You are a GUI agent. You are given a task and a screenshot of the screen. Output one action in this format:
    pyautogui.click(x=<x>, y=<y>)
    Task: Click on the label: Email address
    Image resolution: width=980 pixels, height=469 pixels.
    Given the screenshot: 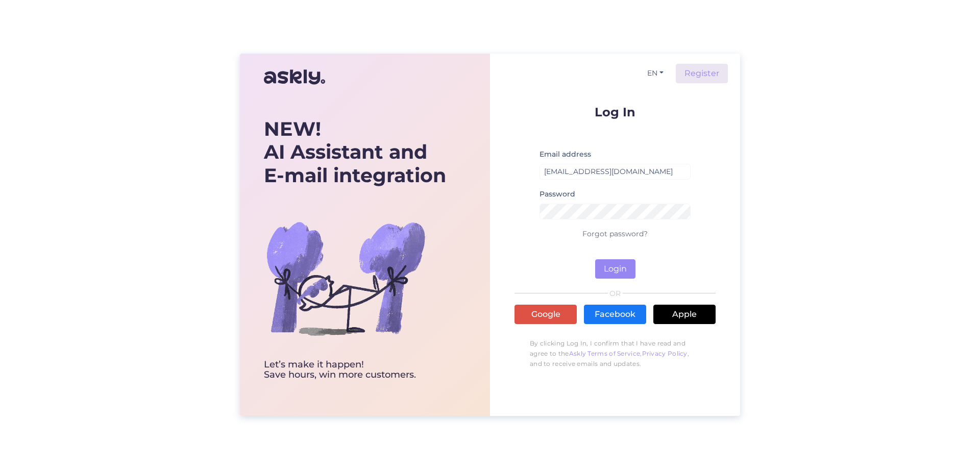 What is the action you would take?
    pyautogui.click(x=564, y=155)
    